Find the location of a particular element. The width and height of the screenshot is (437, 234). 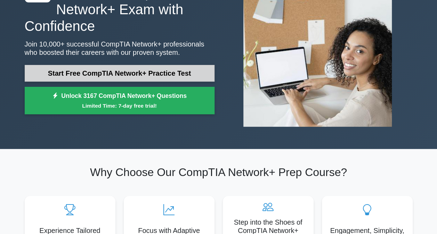

p: Join 10,000+ successful CompTIA Network+ professionals who boosted their careers with our proven ... is located at coordinates (120, 48).